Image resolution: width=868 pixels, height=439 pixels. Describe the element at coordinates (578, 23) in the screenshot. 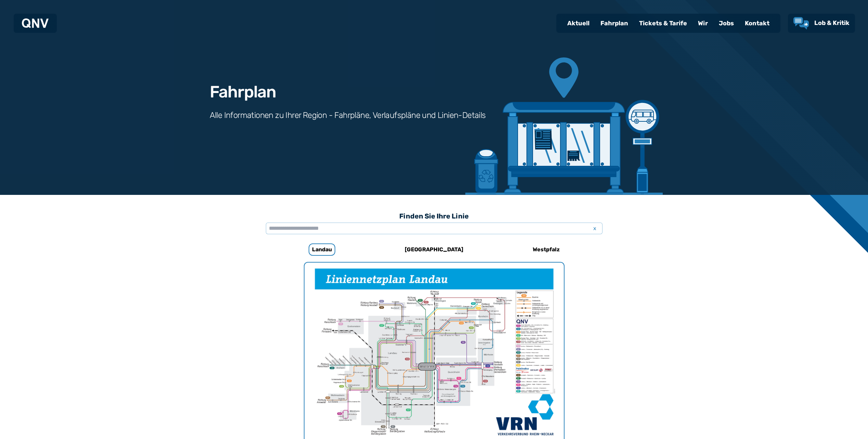

I see `div: Aktuell` at that location.